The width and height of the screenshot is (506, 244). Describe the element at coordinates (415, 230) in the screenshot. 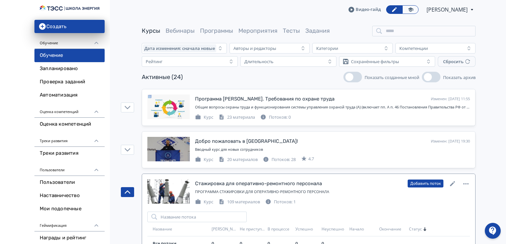

I see `span: Статус` at that location.